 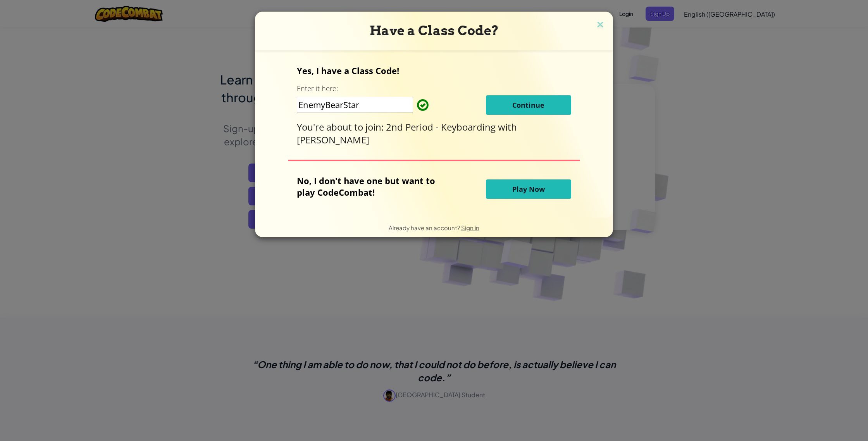 What do you see at coordinates (529, 189) in the screenshot?
I see `span: Play Now` at bounding box center [529, 189].